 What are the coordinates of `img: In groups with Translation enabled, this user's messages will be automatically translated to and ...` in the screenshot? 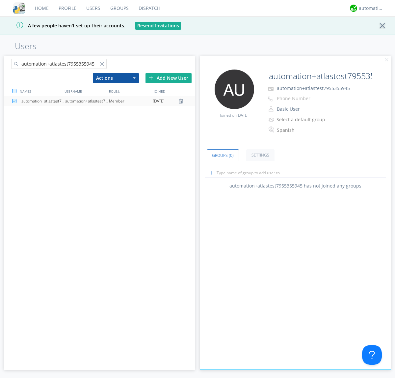 It's located at (272, 129).